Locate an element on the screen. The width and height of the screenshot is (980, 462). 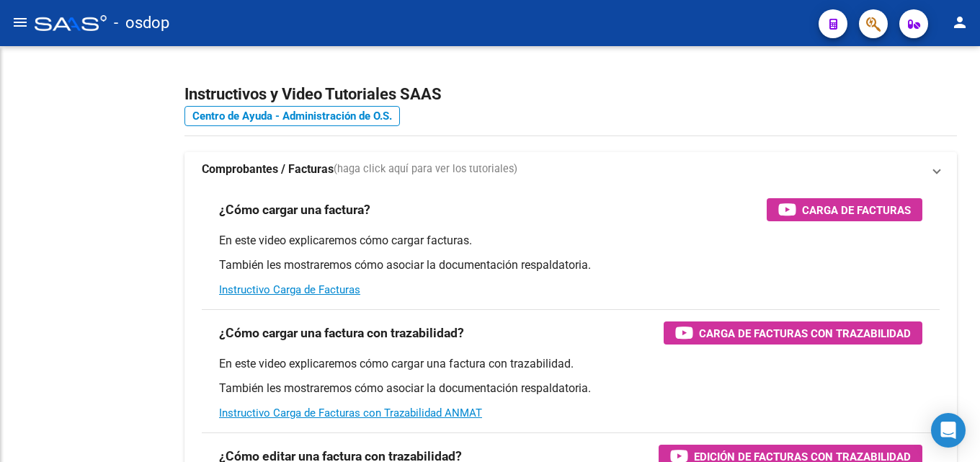
button: Carga de Facturas is located at coordinates (844, 210).